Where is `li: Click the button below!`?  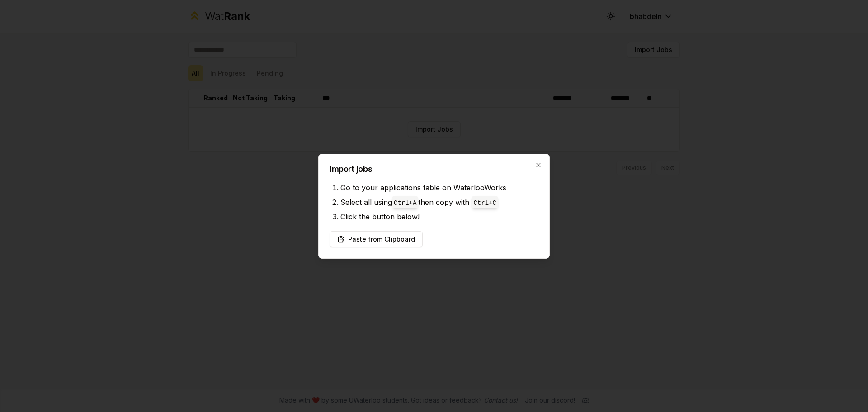
li: Click the button below! is located at coordinates (439, 217).